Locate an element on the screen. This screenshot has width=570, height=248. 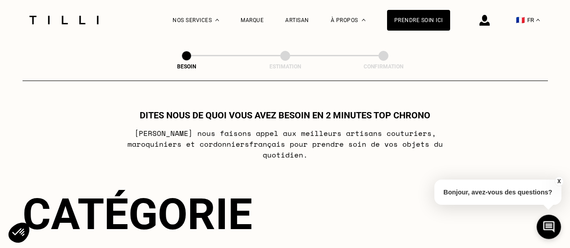
img: icône connexion is located at coordinates (485, 20).